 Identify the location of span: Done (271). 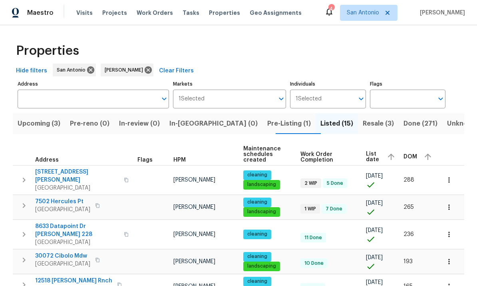
(420, 123).